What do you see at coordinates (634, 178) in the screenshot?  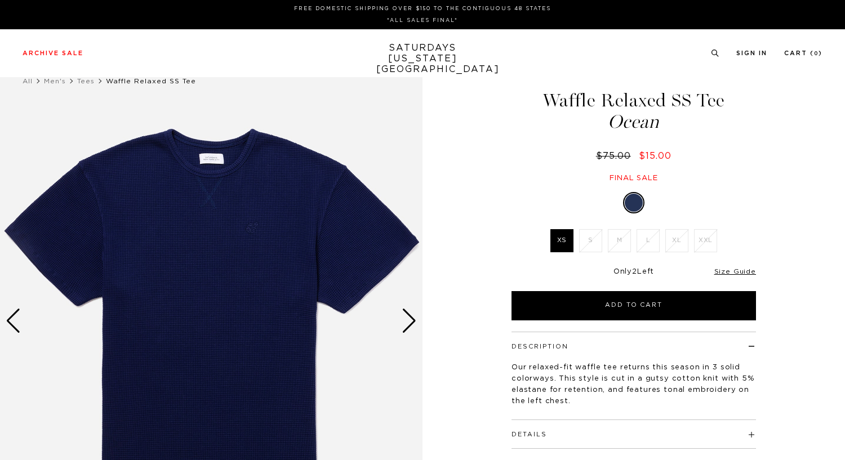 I see `div: Final sale` at bounding box center [634, 178].